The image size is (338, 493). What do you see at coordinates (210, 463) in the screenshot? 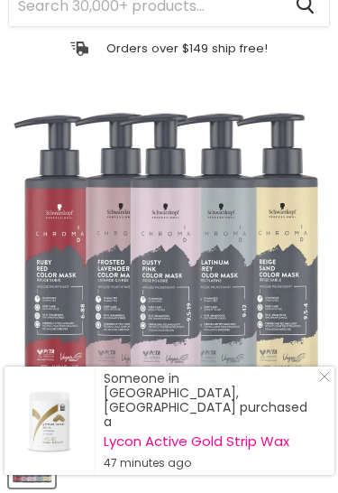
I see `small: 47 minutes ago` at bounding box center [210, 463].